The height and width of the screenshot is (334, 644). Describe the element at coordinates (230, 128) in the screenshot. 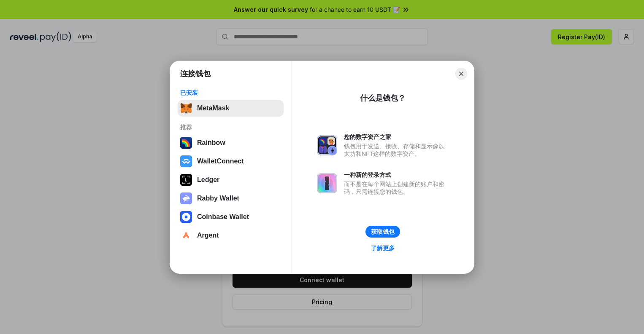

I see `div: 推荐` at that location.